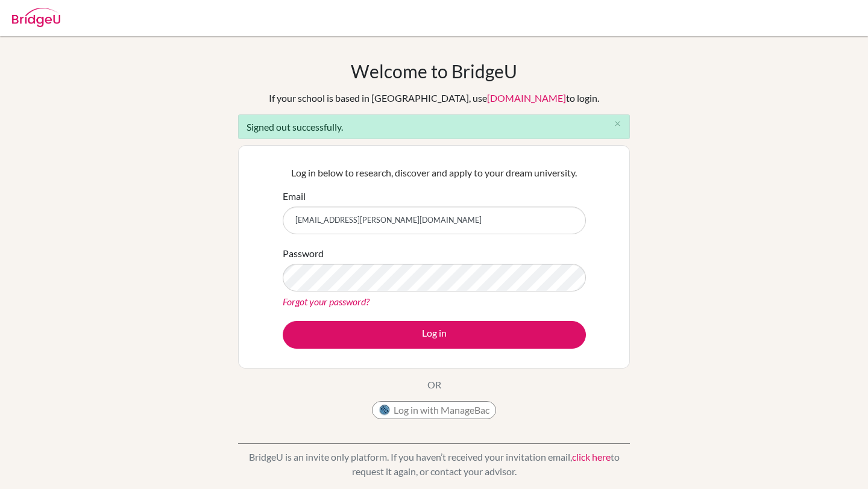  I want to click on button: Close, so click(617, 124).